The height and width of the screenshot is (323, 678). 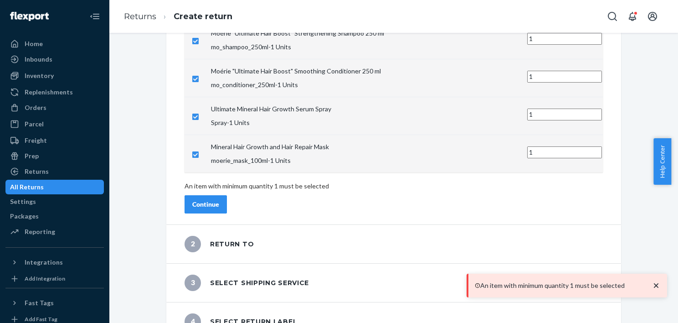 I want to click on div: Prep, so click(x=31, y=156).